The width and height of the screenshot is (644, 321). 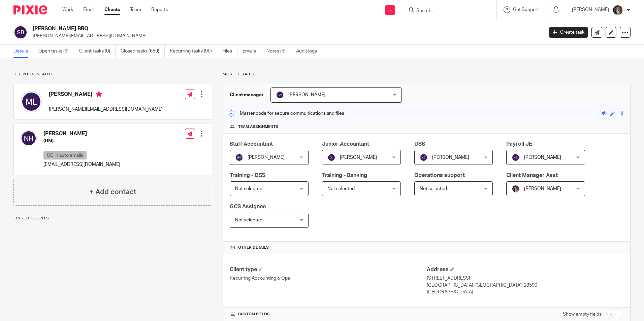 I want to click on a: Client tasks (0), so click(x=97, y=51).